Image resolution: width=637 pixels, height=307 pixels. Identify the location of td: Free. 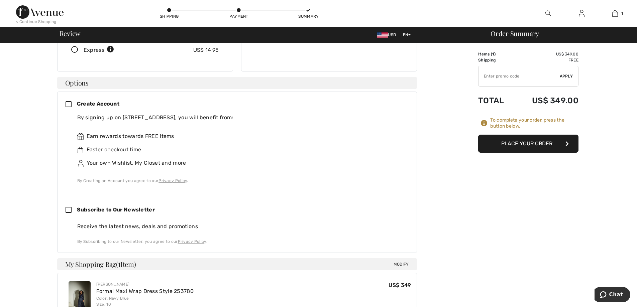
(546, 60).